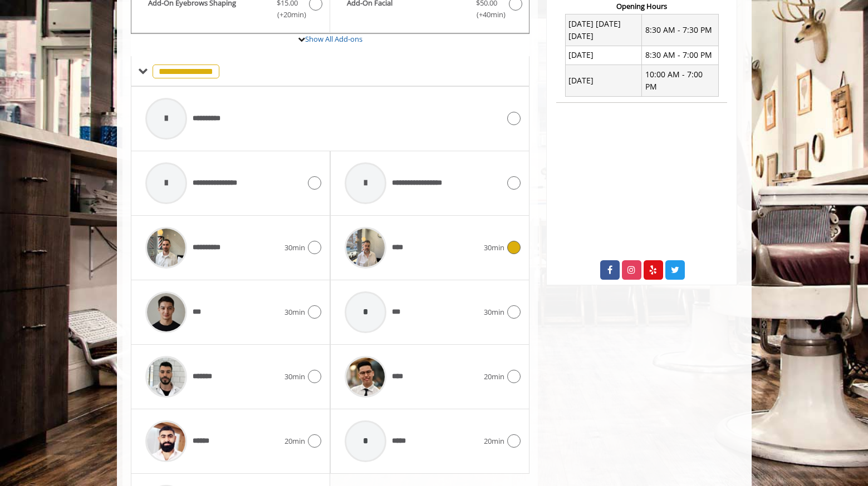 The height and width of the screenshot is (486, 868). What do you see at coordinates (486, 15) in the screenshot?
I see `span: (+40min )` at bounding box center [486, 15].